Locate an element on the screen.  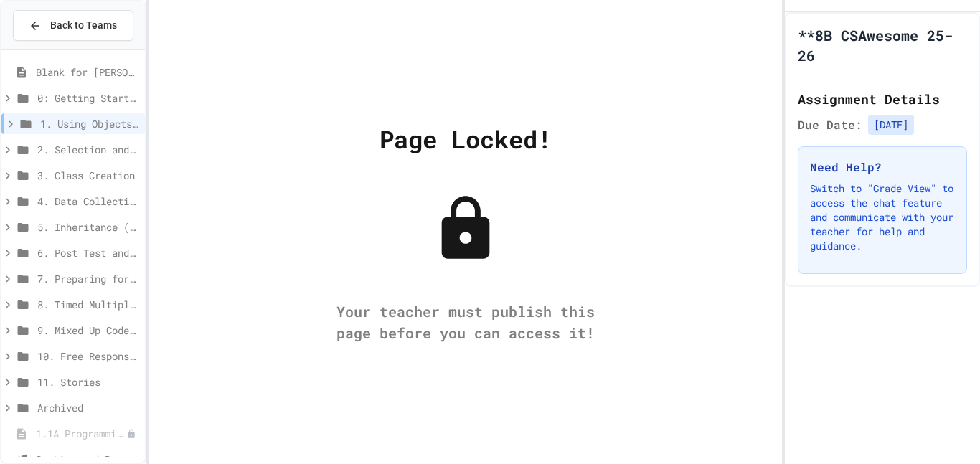
span: Archived is located at coordinates (88, 408).